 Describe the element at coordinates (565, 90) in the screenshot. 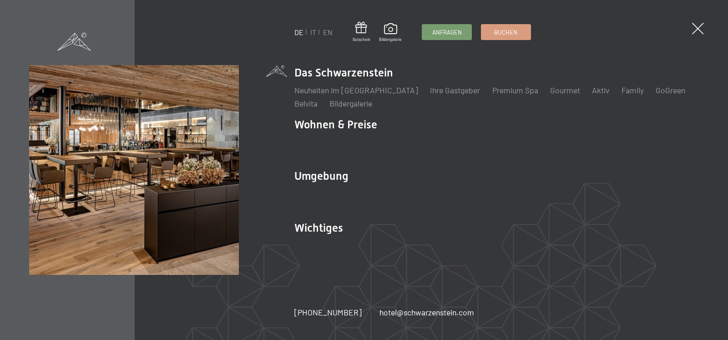

I see `a: Gourmet` at that location.